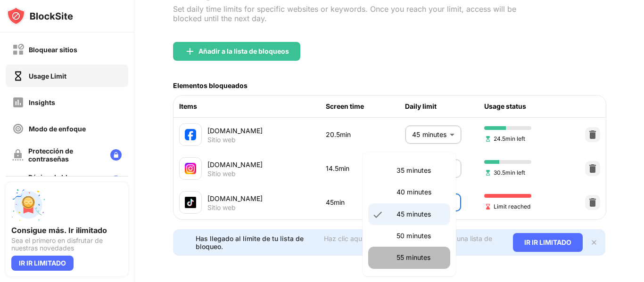  I want to click on p: 45 minutes, so click(421, 214).